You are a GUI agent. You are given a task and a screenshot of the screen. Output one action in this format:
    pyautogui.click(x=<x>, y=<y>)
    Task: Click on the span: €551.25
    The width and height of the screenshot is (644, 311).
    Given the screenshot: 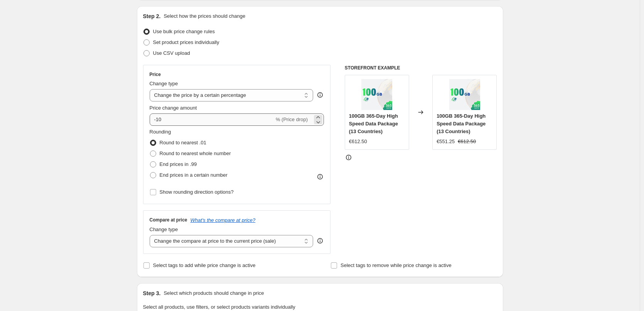 What is the action you would take?
    pyautogui.click(x=446, y=141)
    